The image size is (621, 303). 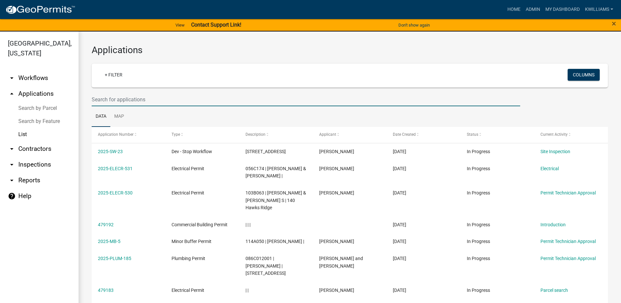 I want to click on a: 2025-MB-5, so click(x=109, y=241).